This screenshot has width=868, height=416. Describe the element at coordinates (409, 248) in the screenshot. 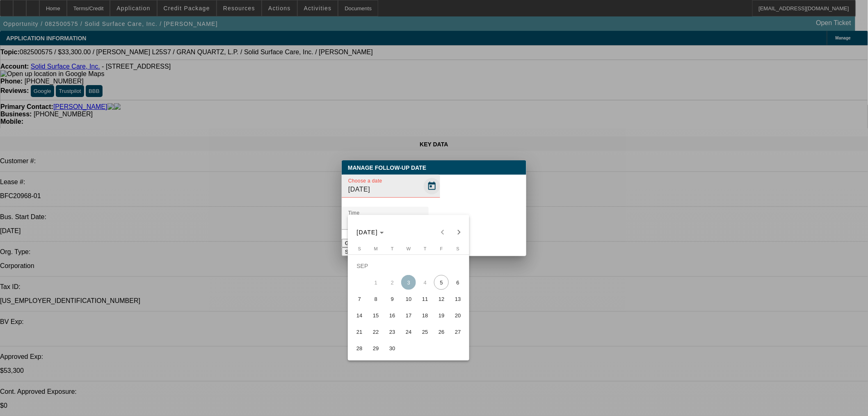

I see `span: W` at that location.